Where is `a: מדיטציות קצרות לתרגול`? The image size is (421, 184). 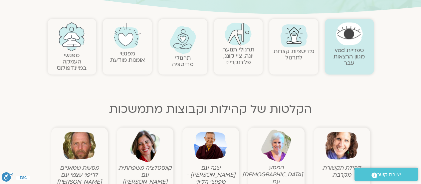 a: מדיטציות קצרות לתרגול is located at coordinates (294, 54).